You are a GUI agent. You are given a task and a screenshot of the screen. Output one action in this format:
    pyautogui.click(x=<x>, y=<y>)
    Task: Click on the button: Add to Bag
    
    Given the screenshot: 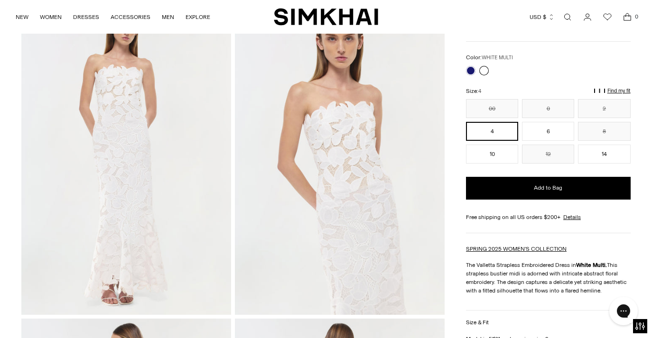 What is the action you would take?
    pyautogui.click(x=548, y=188)
    